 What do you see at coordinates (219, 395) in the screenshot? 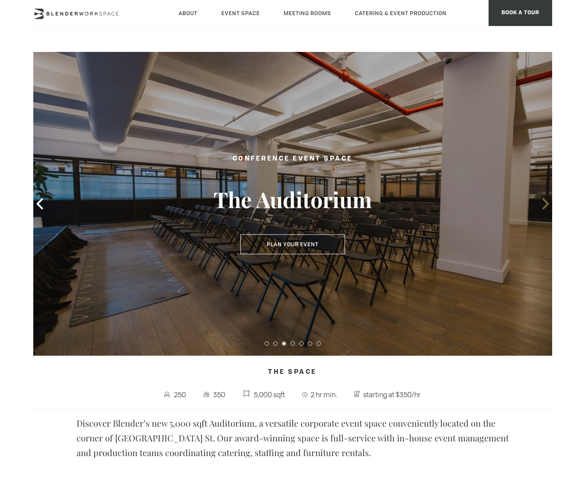
I see `span: 350` at bounding box center [219, 395].